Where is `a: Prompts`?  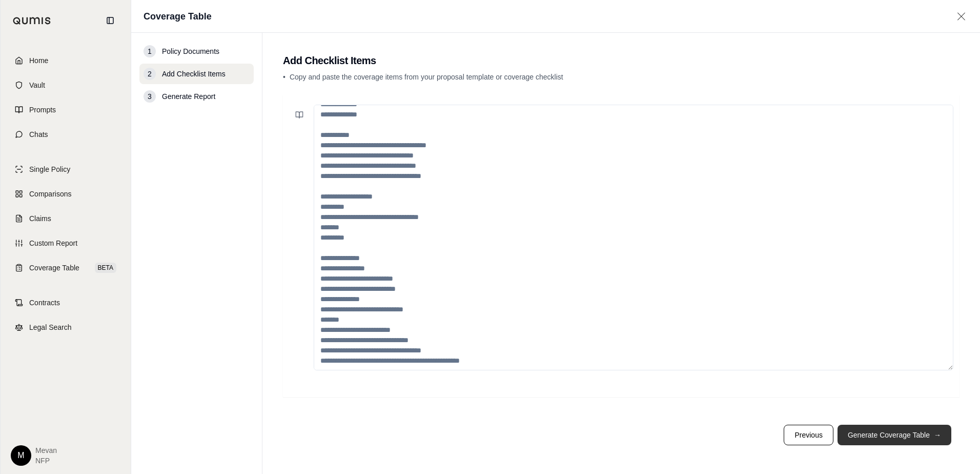 a: Prompts is located at coordinates (65, 110).